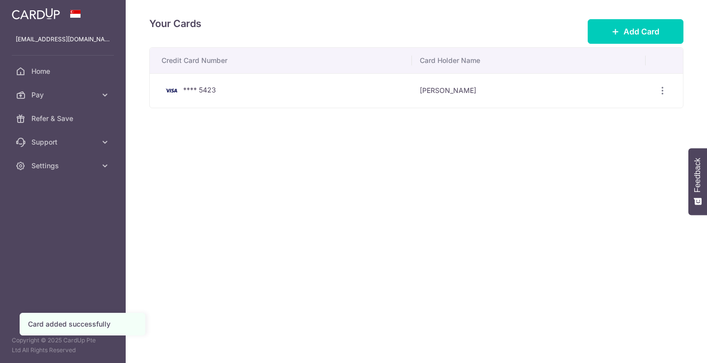  Describe the element at coordinates (636, 31) in the screenshot. I see `a: Add Card` at that location.